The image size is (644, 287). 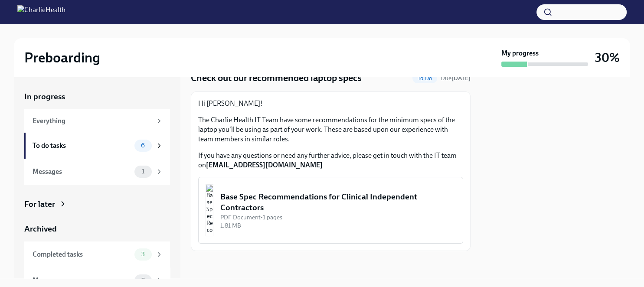 I want to click on a: Archived, so click(x=97, y=228).